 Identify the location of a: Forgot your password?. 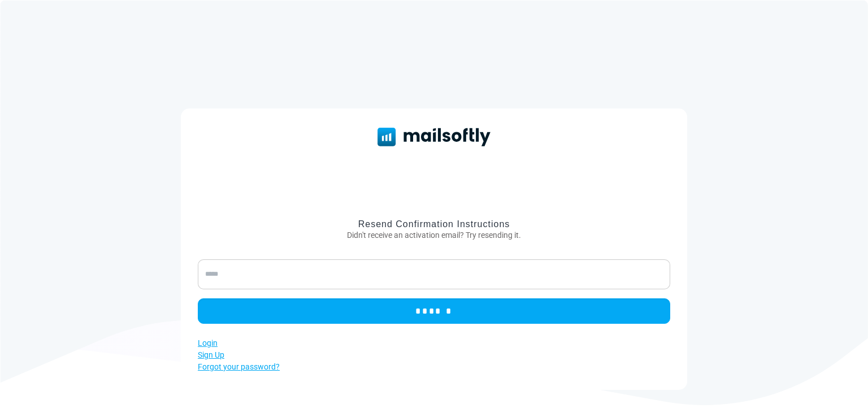
(238, 367).